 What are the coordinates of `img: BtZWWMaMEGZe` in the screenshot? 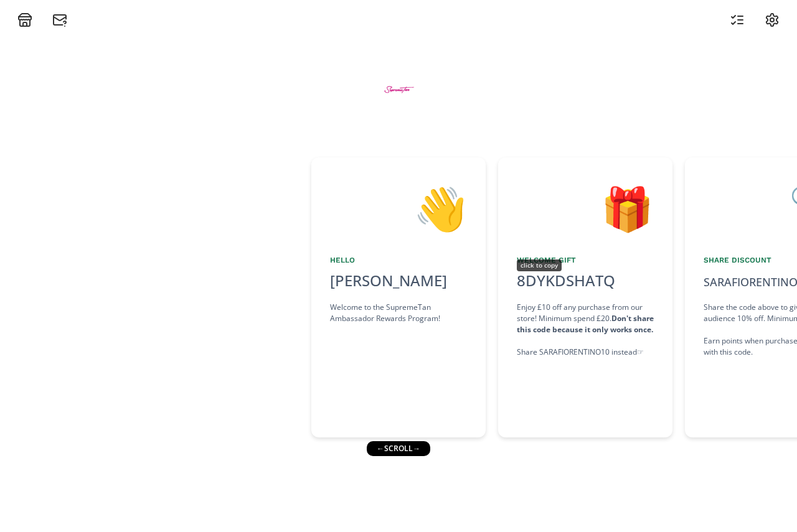 It's located at (398, 89).